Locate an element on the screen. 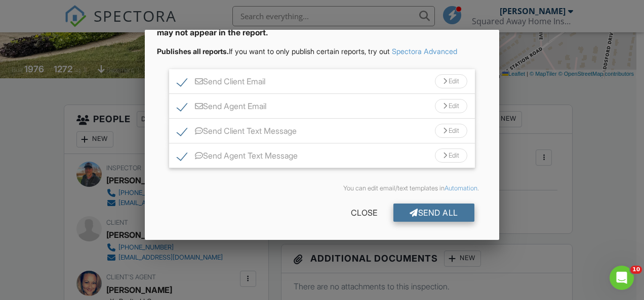  a: Spectora Advanced is located at coordinates (424, 51).